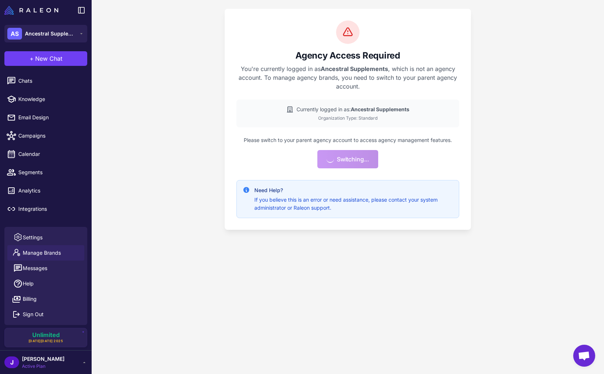 The image size is (604, 374). Describe the element at coordinates (46, 315) in the screenshot. I see `button: Sign Out` at that location.